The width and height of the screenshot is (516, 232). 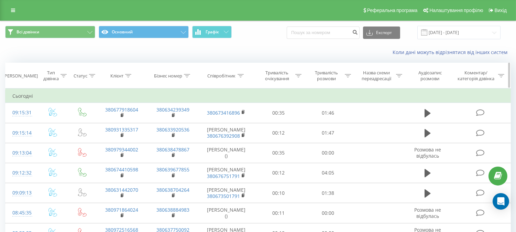 What do you see at coordinates (476, 76) in the screenshot?
I see `div: Коментар/категорія дзвінка` at bounding box center [476, 76].